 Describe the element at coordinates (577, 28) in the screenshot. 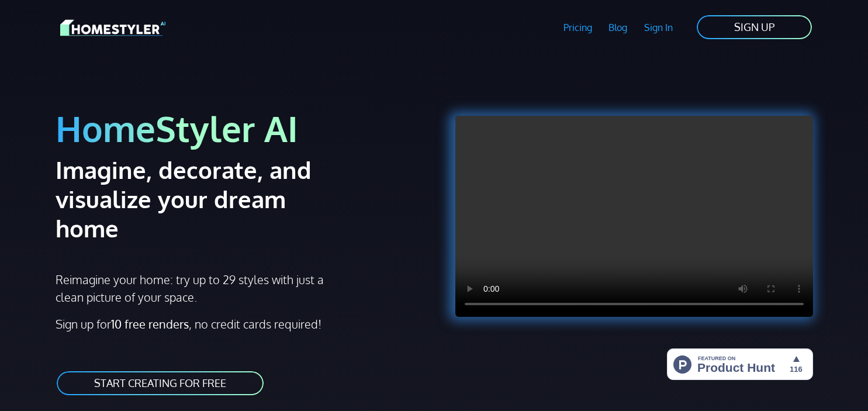

I see `a: Pricing` at that location.